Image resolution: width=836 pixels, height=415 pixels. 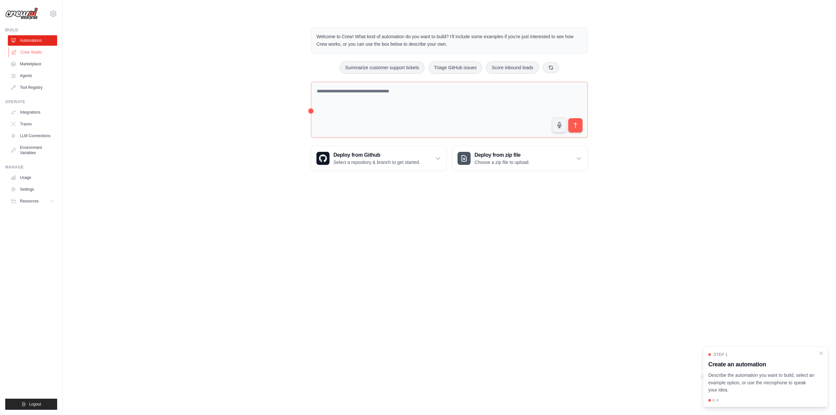 What do you see at coordinates (377, 155) in the screenshot?
I see `h3: Deploy from Github` at bounding box center [377, 155].